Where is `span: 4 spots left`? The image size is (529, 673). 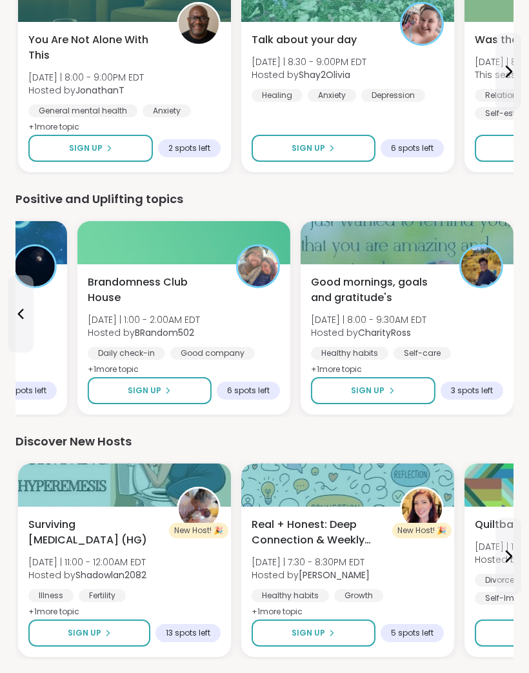
span: 4 spots left is located at coordinates (25, 391).